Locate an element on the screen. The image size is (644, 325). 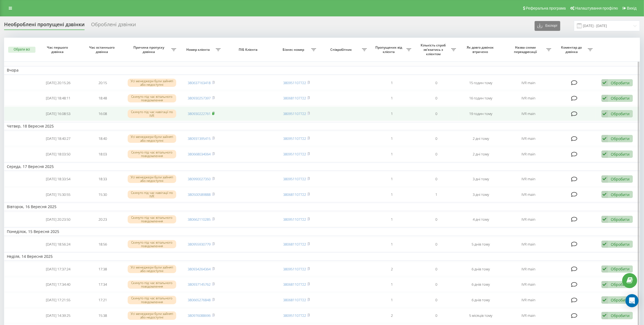
td: 17:38 is located at coordinates (103, 269).